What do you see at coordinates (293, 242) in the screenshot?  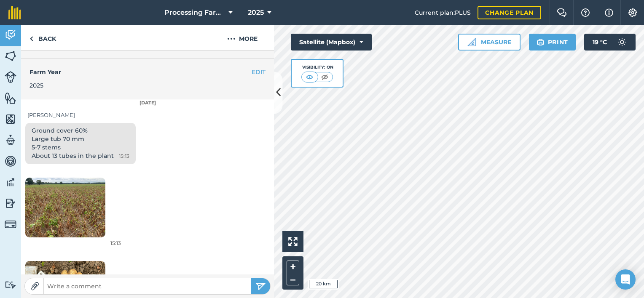 I see `img: Four arrows, one pointing top left, one top right, one bottom right and the last bottom left` at bounding box center [293, 242].